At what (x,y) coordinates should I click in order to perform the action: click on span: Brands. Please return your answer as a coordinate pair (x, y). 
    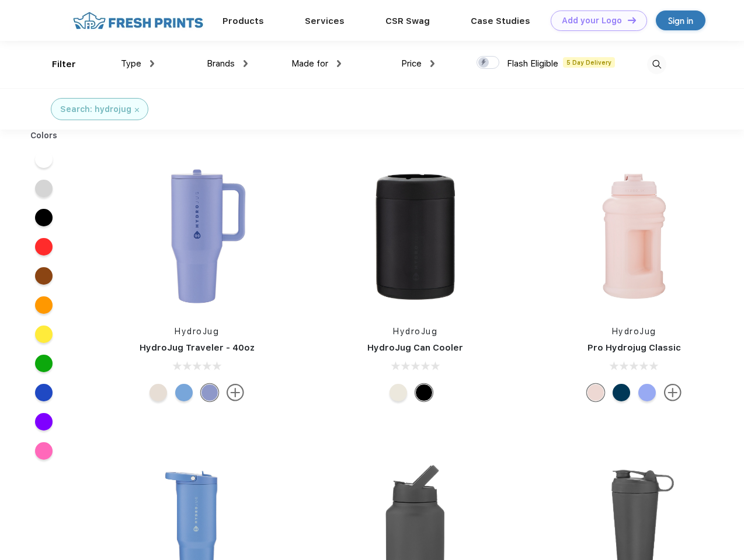
    Looking at the image, I should click on (221, 63).